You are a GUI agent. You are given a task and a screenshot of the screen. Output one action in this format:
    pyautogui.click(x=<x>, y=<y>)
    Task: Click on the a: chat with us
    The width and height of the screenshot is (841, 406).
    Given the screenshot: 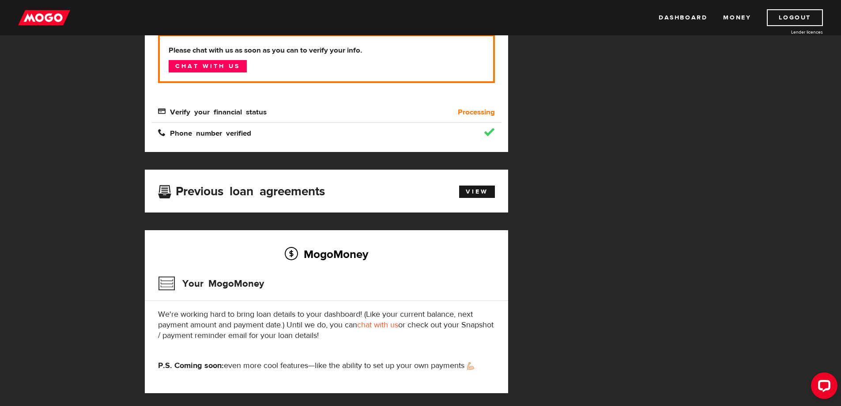 What is the action you would take?
    pyautogui.click(x=377, y=324)
    